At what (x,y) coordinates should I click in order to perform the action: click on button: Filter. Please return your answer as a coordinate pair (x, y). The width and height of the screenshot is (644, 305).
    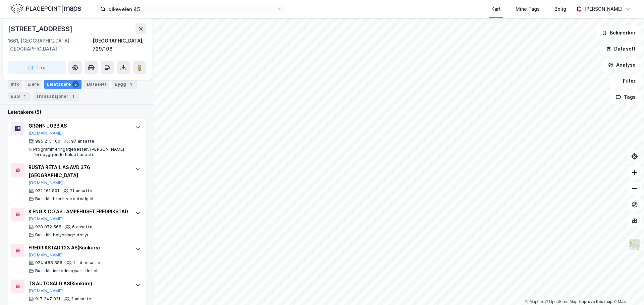
    Looking at the image, I should click on (625, 81).